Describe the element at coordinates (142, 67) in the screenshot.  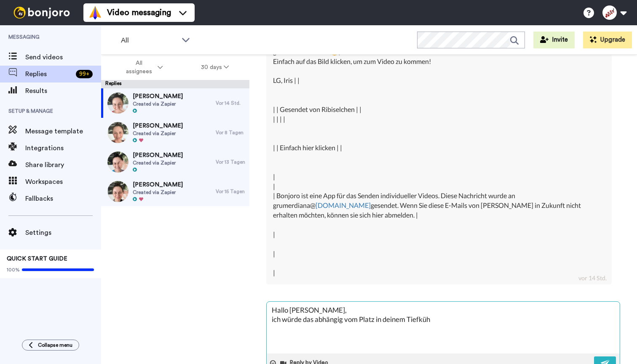
I see `button: All assignees` at that location.